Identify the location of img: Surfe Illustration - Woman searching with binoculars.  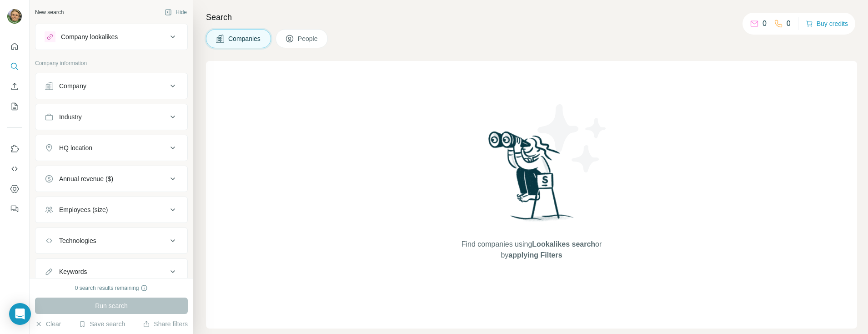
(532, 179).